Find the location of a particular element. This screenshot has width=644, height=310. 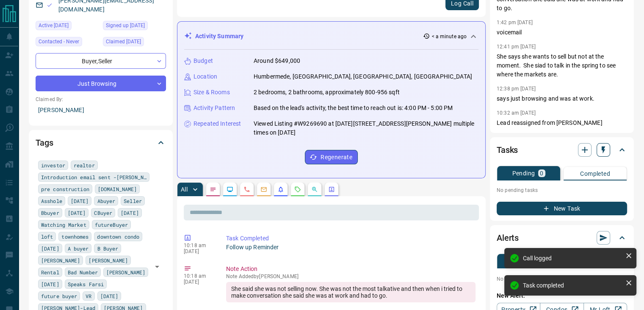

span: loft is located at coordinates (47, 236).